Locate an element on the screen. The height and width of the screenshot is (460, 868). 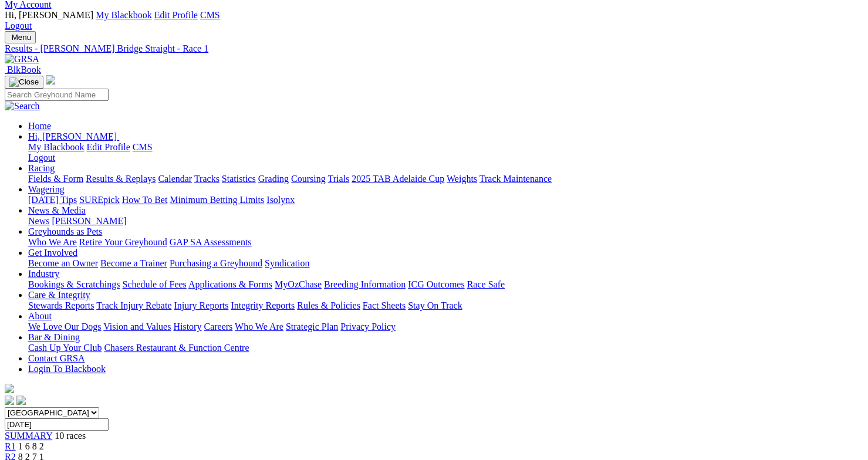
a: SUREpick is located at coordinates (99, 200).